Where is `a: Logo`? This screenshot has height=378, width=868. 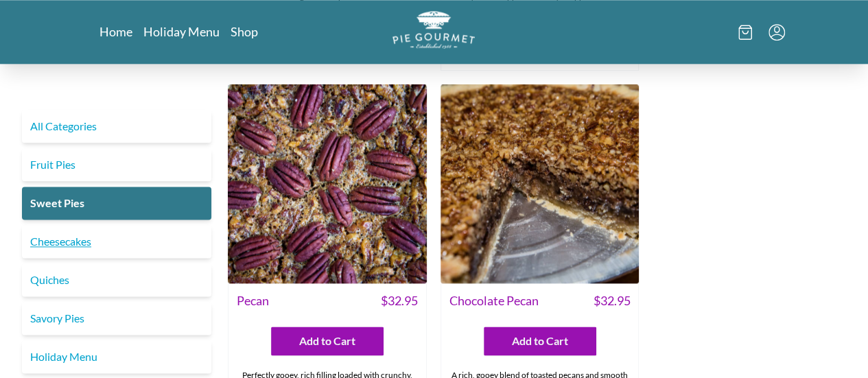 a: Logo is located at coordinates (433, 31).